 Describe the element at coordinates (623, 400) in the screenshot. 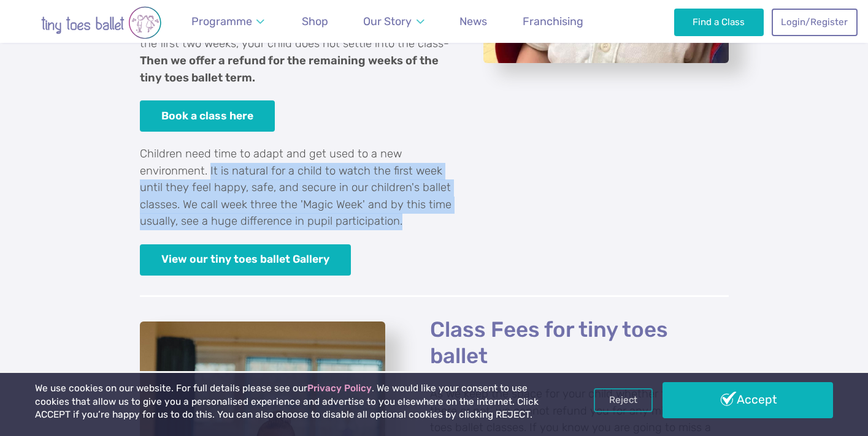

I see `a: Reject` at that location.